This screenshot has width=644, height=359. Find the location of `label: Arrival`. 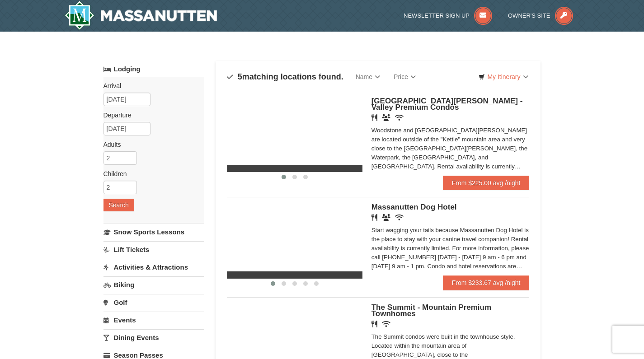

label: Arrival is located at coordinates (151, 86).